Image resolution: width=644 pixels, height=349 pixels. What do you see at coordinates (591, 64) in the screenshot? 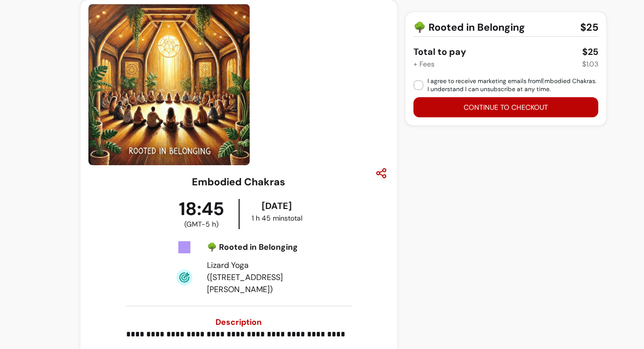
I see `div: $1.03` at bounding box center [591, 64].